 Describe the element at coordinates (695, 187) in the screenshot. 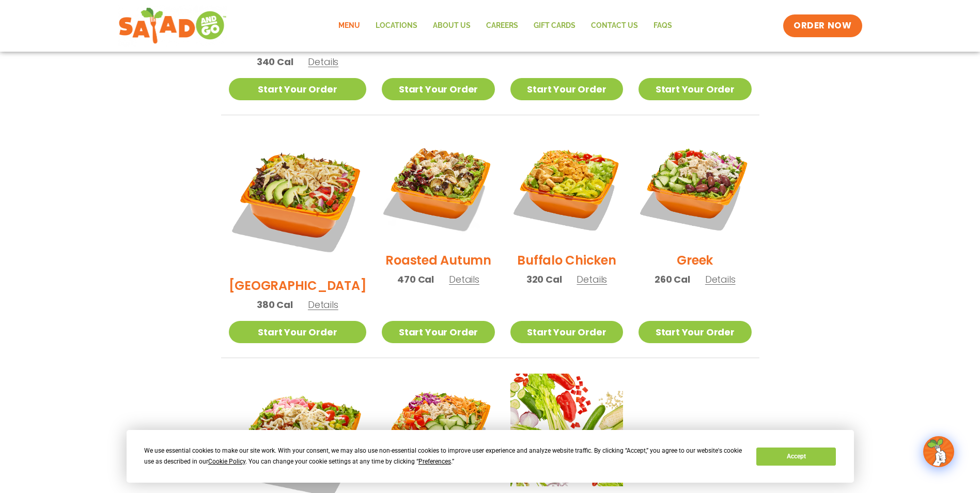

I see `img: Product photo for Greek Salad` at that location.